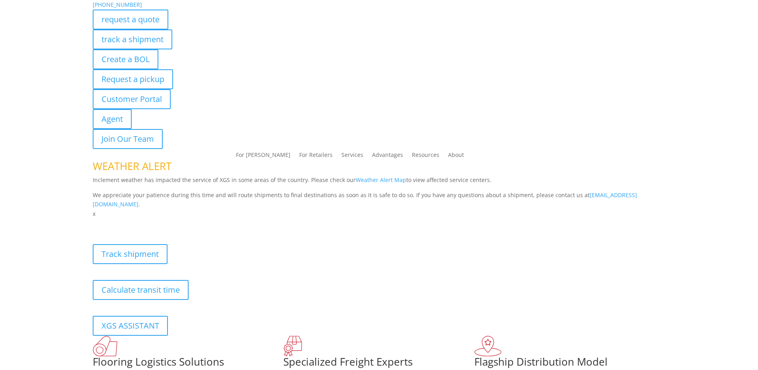  I want to click on b: Visibility, transparency, and control for your entire supply chain., so click(181, 223).